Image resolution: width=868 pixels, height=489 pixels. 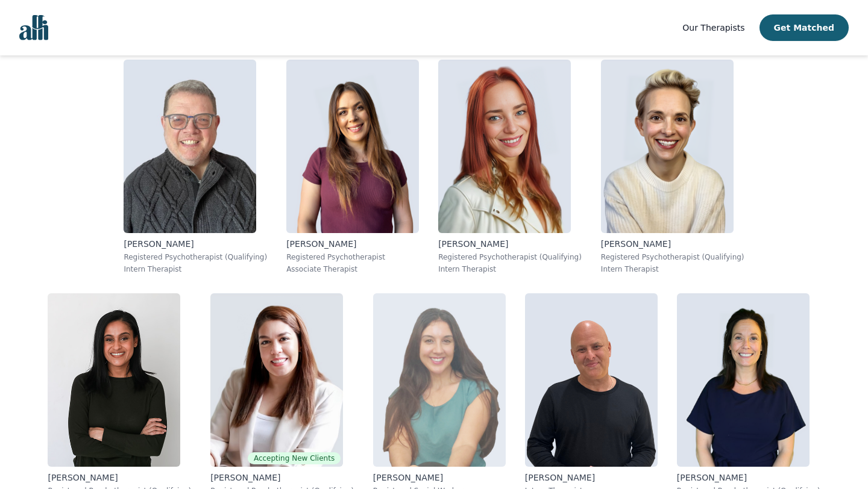 What do you see at coordinates (277, 380) in the screenshot?
I see `img: Ava_Pouyandeh` at bounding box center [277, 380].